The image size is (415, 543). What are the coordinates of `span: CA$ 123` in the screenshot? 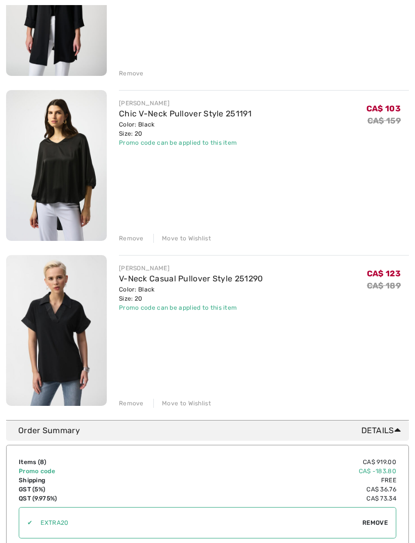 It's located at (383, 273).